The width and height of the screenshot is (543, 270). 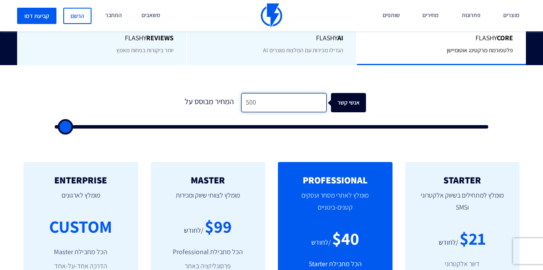 What do you see at coordinates (505, 38) in the screenshot?
I see `b: Core` at bounding box center [505, 38].